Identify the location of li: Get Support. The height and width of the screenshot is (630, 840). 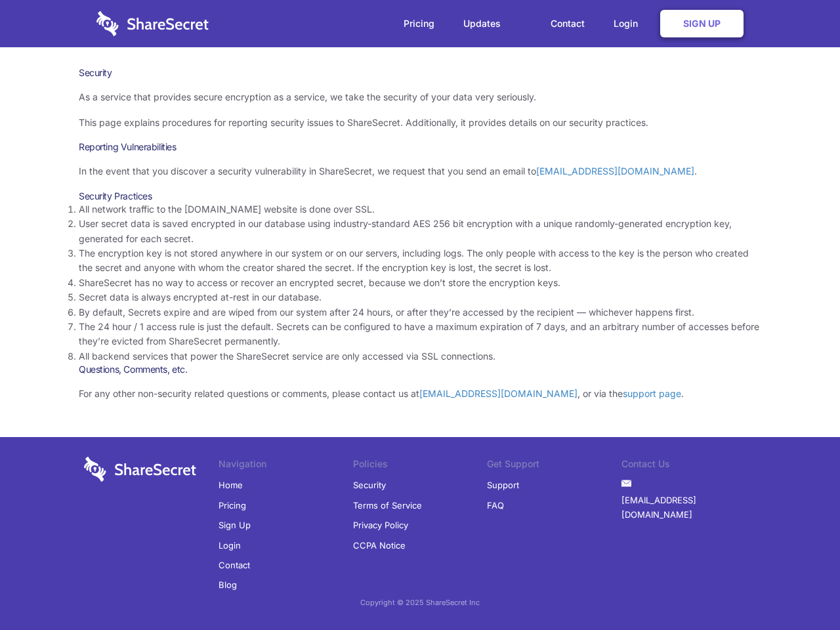
(554, 466).